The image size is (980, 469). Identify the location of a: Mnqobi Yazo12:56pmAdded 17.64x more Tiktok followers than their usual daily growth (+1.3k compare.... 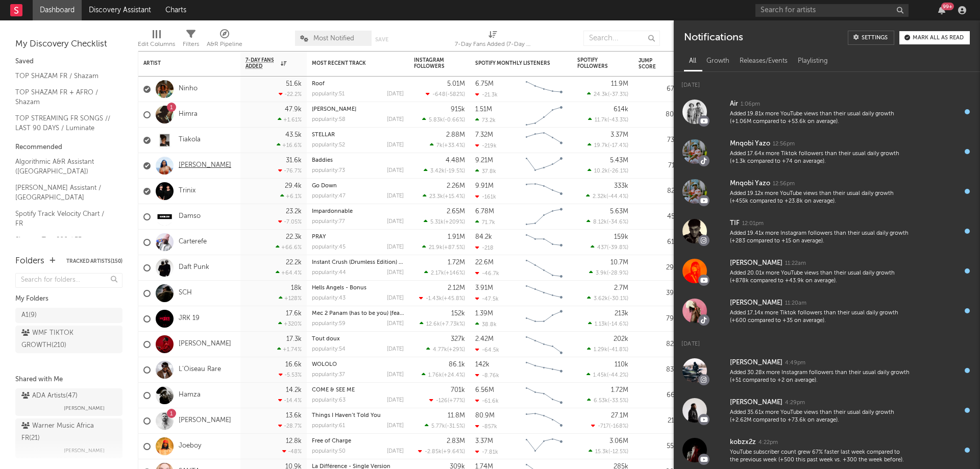
(826, 152).